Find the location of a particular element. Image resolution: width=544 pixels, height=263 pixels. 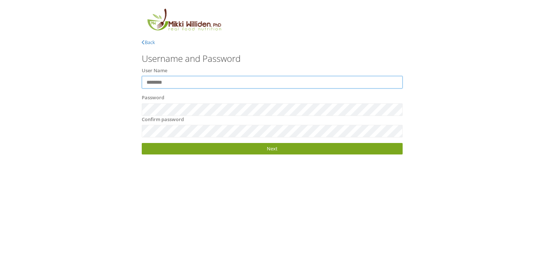

img: MikkiLogoMain.png is located at coordinates (184, 21).